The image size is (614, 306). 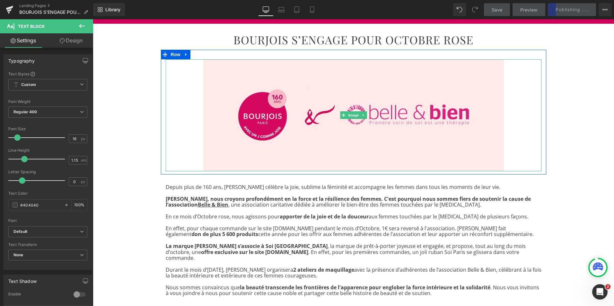 I want to click on span: Row, so click(x=83, y=35).